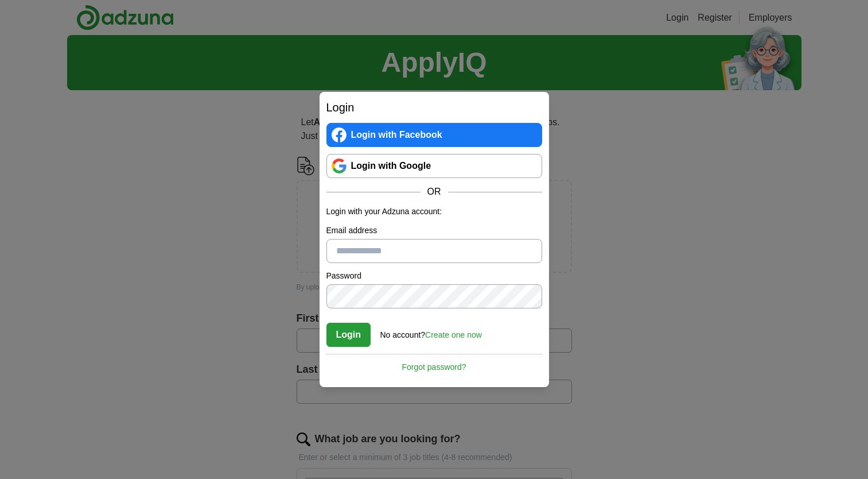  I want to click on h2: Login, so click(434, 107).